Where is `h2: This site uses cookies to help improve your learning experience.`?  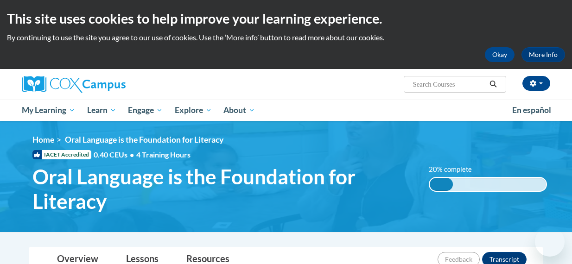 h2: This site uses cookies to help improve your learning experience. is located at coordinates (286, 19).